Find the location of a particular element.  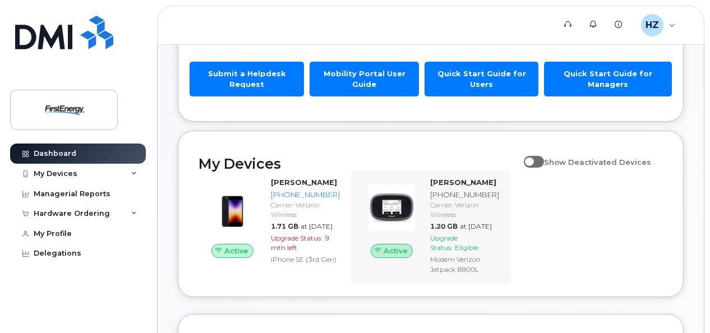

span: 9 mth left is located at coordinates (300, 243).